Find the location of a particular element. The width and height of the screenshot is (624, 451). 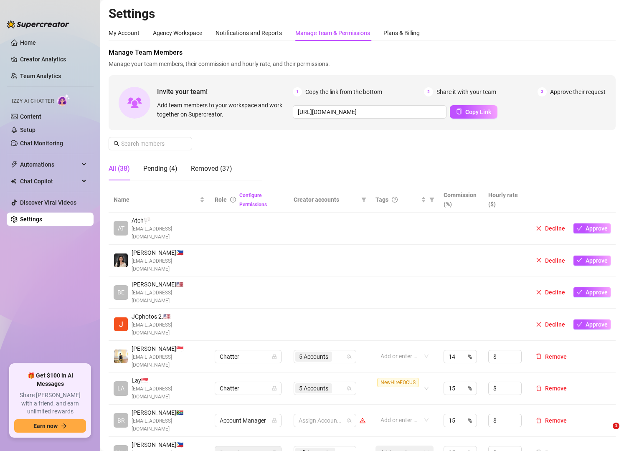

span: Chatter is located at coordinates (248, 388).